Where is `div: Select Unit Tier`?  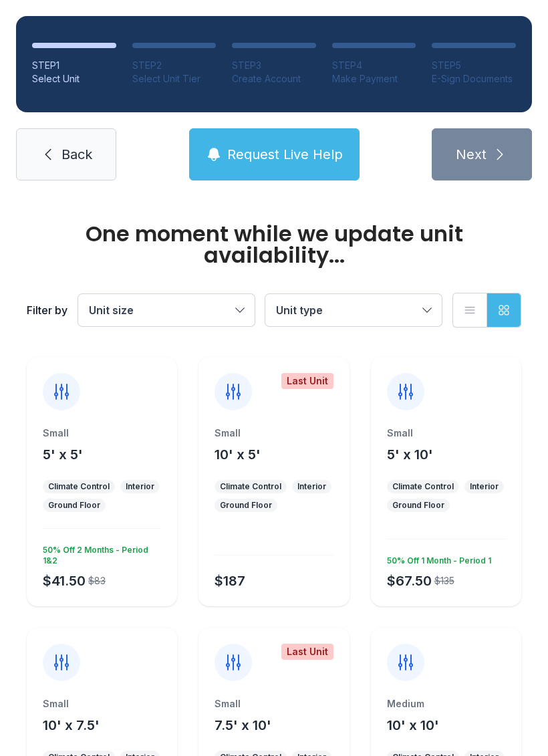 div: Select Unit Tier is located at coordinates (174, 79).